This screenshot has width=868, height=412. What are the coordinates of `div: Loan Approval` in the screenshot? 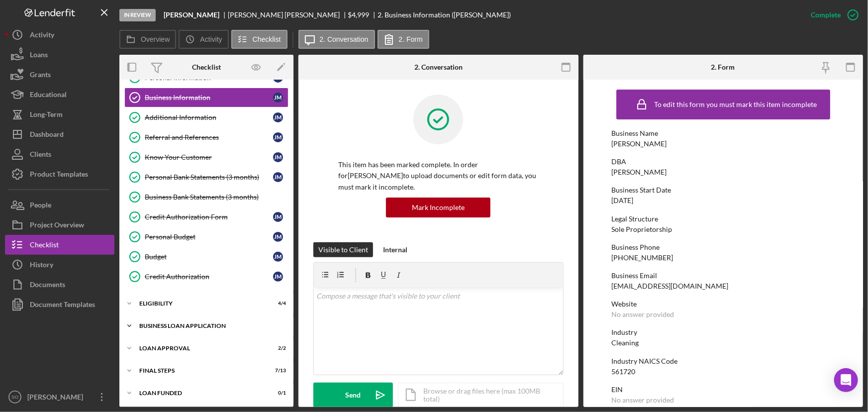 It's located at (200, 348).